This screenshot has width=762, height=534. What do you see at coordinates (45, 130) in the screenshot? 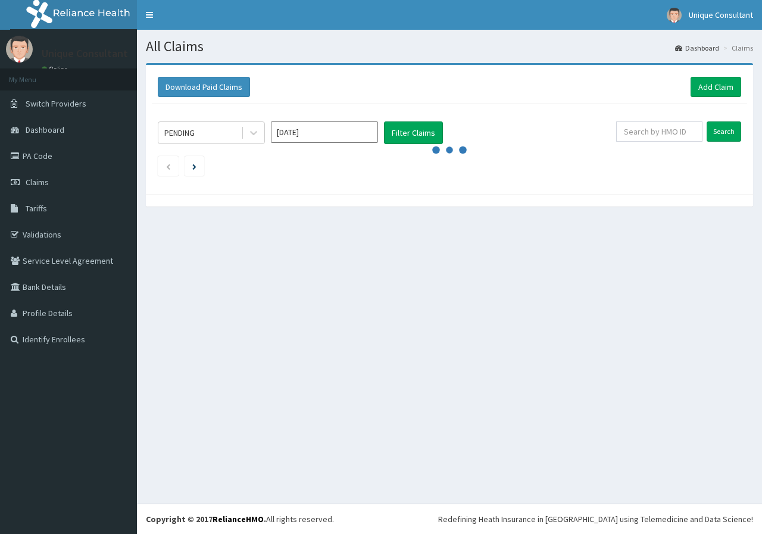
I see `span: Dashboard` at bounding box center [45, 130].